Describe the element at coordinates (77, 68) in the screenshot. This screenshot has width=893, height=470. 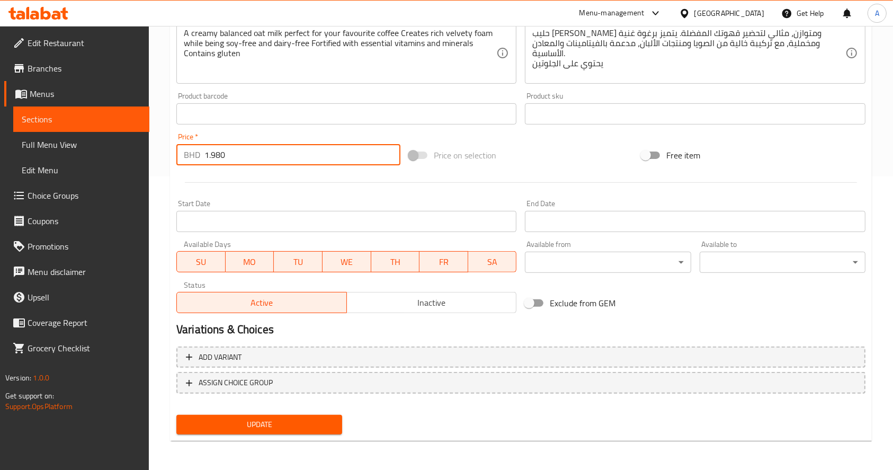
I see `a: Branches` at that location.